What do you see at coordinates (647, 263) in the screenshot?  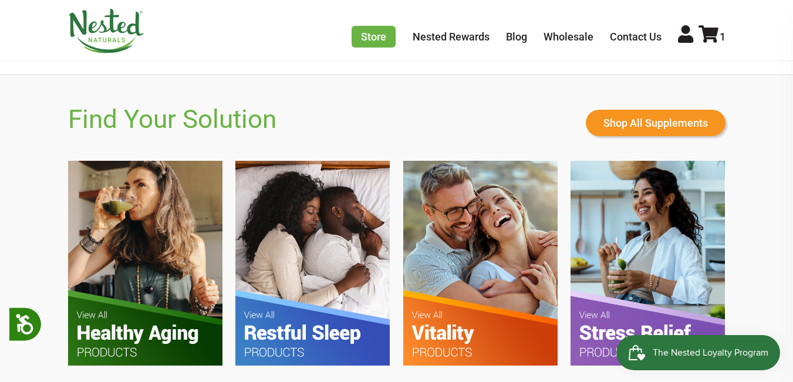 I see `img: FYS-Stess-Relief.jpg` at bounding box center [647, 263].